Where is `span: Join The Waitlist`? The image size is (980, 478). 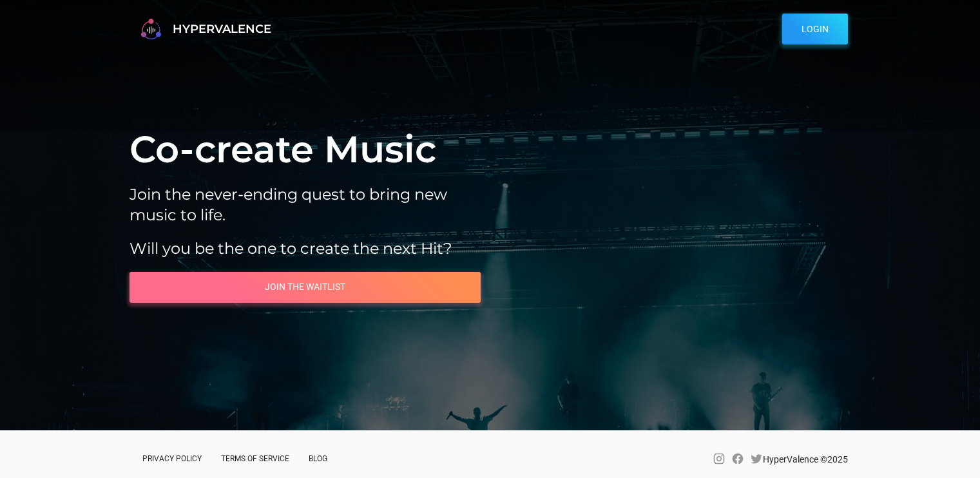 span: Join The Waitlist is located at coordinates (305, 286).